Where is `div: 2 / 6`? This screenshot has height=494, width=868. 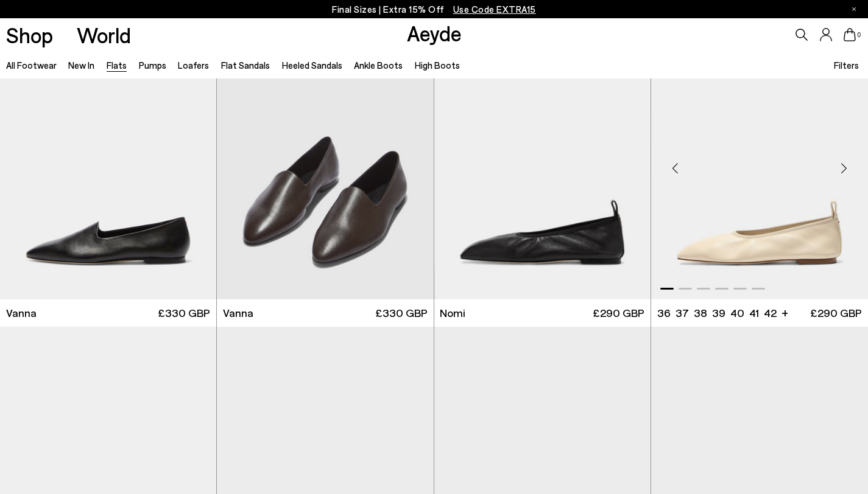
div: 2 / 6 is located at coordinates (758, 163).